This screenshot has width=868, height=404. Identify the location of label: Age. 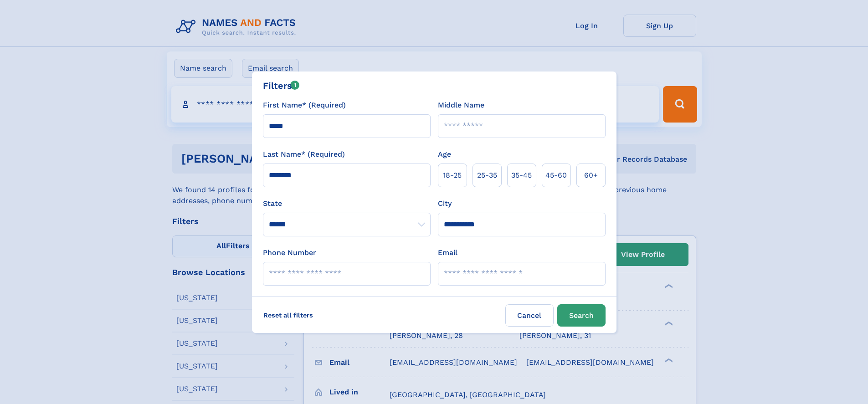
(444, 154).